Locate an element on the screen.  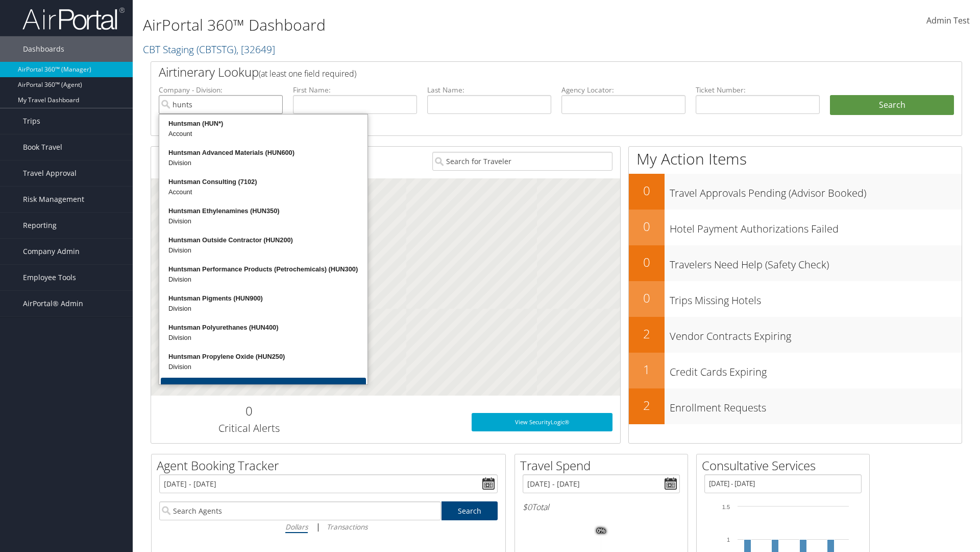
tspan: 0% is located at coordinates (601, 531).